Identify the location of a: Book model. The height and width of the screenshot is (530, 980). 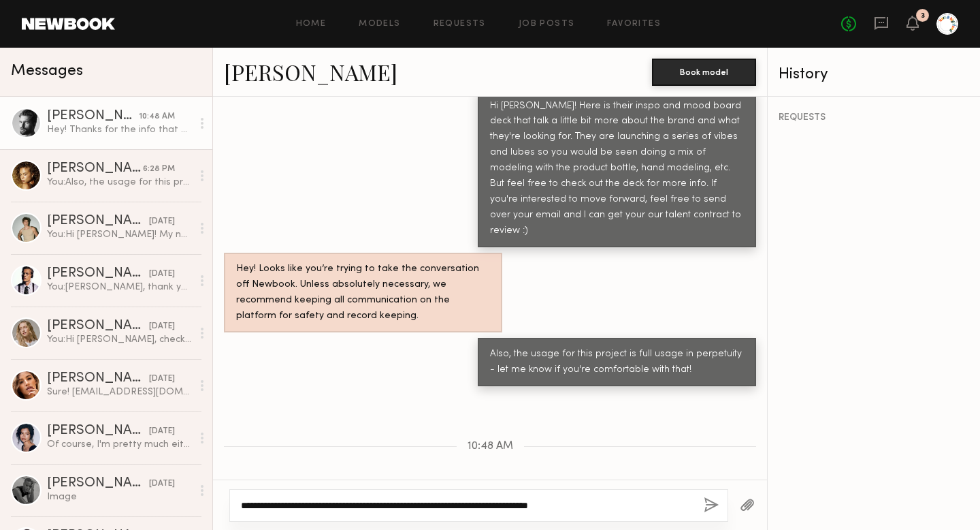
(703, 71).